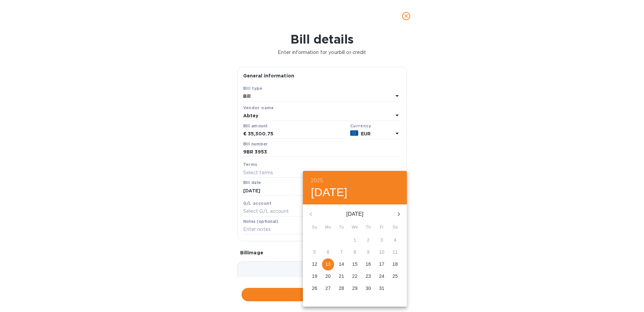 This screenshot has width=644, height=312. What do you see at coordinates (328, 288) in the screenshot?
I see `p: 27` at bounding box center [328, 288].